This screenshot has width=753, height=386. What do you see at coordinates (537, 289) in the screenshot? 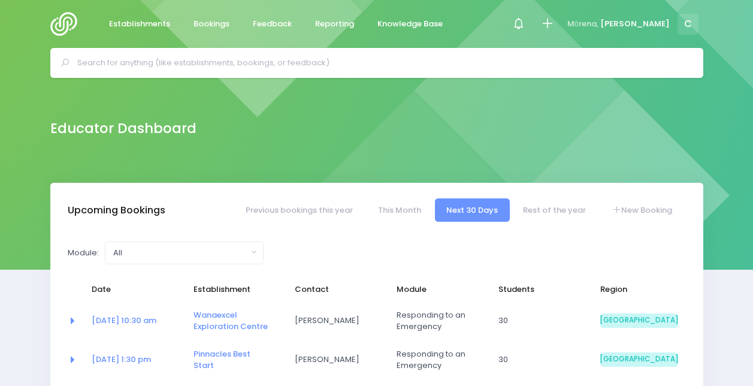
I see `span: Students` at bounding box center [537, 289].